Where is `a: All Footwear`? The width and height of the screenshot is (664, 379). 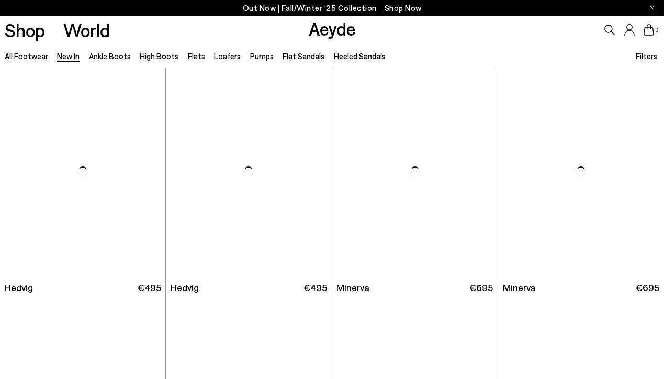 a: All Footwear is located at coordinates (26, 56).